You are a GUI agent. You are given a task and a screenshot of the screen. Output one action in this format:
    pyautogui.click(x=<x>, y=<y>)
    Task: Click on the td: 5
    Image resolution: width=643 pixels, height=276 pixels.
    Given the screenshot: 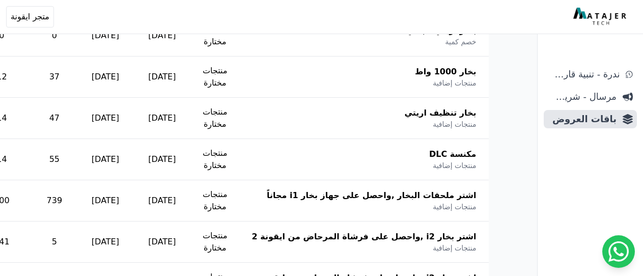 What is the action you would take?
    pyautogui.click(x=54, y=242)
    